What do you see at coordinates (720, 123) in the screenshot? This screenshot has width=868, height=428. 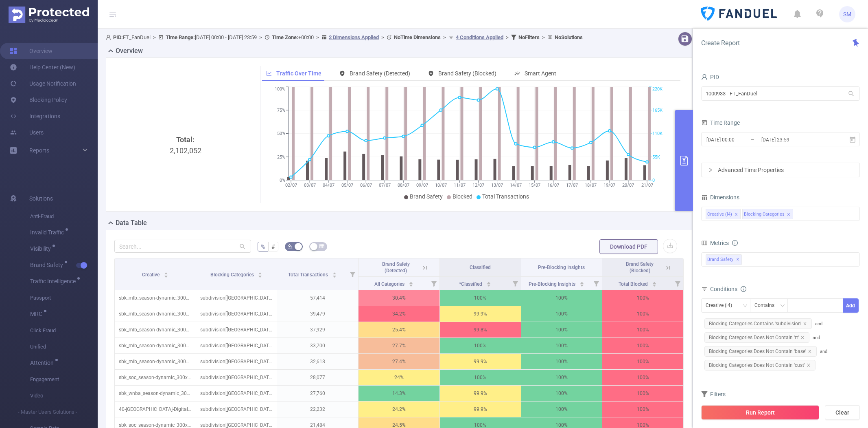 I see `span: Time Range` at bounding box center [720, 123].